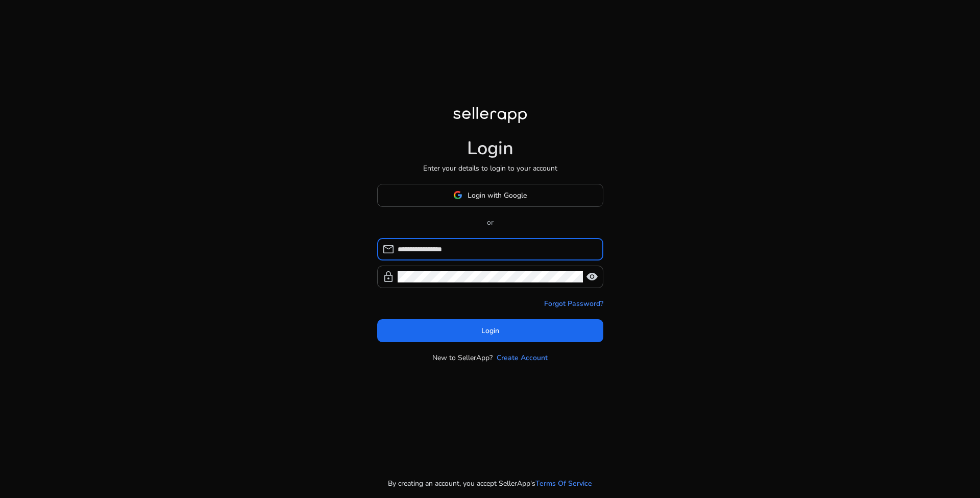 This screenshot has height=498, width=980. I want to click on a: Terms Of Service, so click(564, 483).